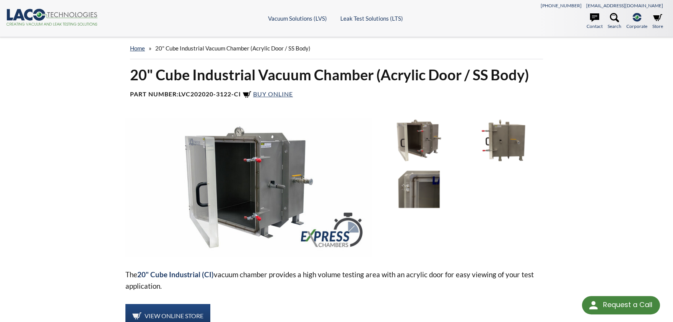 The height and width of the screenshot is (322, 673). I want to click on span: View Online Store, so click(174, 315).